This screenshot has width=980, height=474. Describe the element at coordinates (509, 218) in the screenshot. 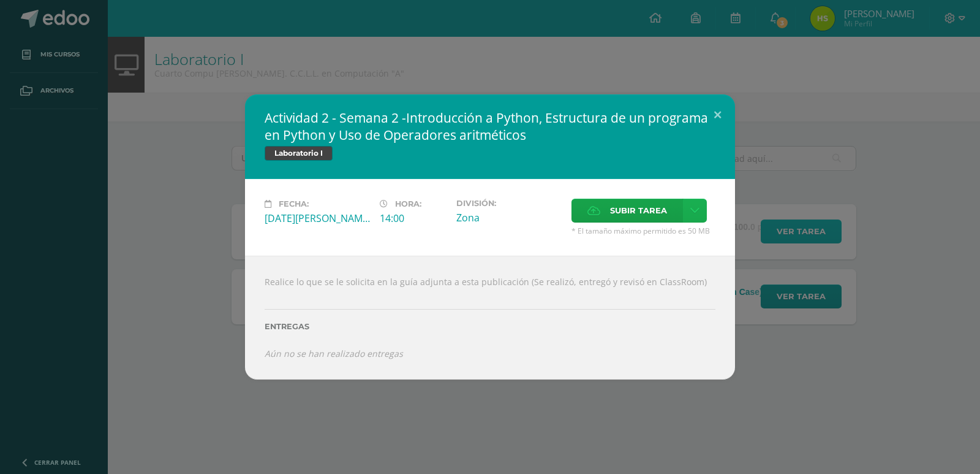

I see `div: Zona` at that location.